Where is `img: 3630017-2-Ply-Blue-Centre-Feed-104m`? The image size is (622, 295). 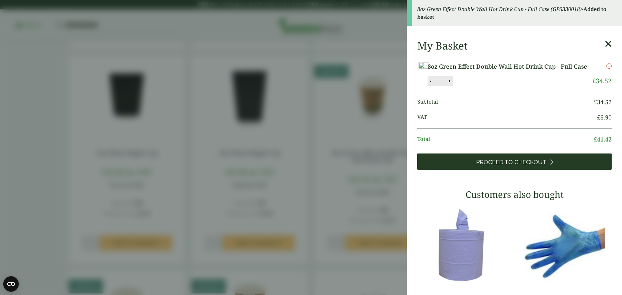 img: 3630017-2-Ply-Blue-Centre-Feed-104m is located at coordinates (464, 245).